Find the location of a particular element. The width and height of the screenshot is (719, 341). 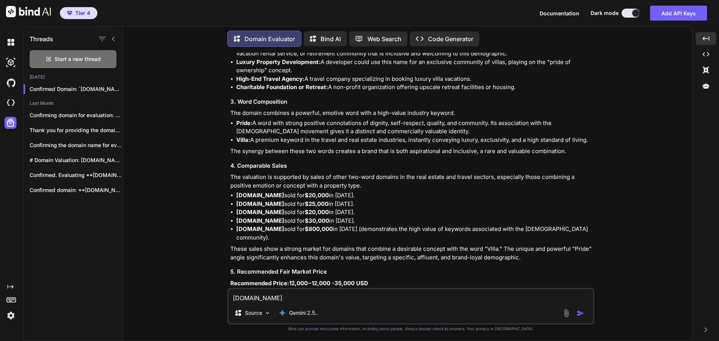

p: Domain Evaluator is located at coordinates (270, 39).